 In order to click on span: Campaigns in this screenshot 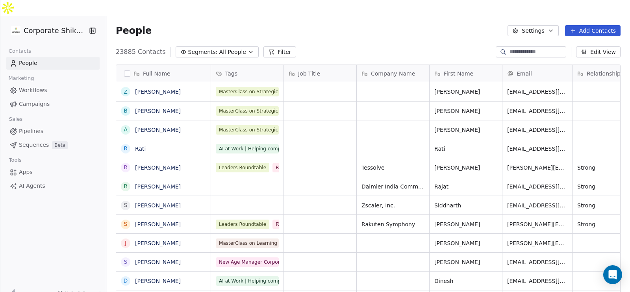, I will do `click(34, 104)`.